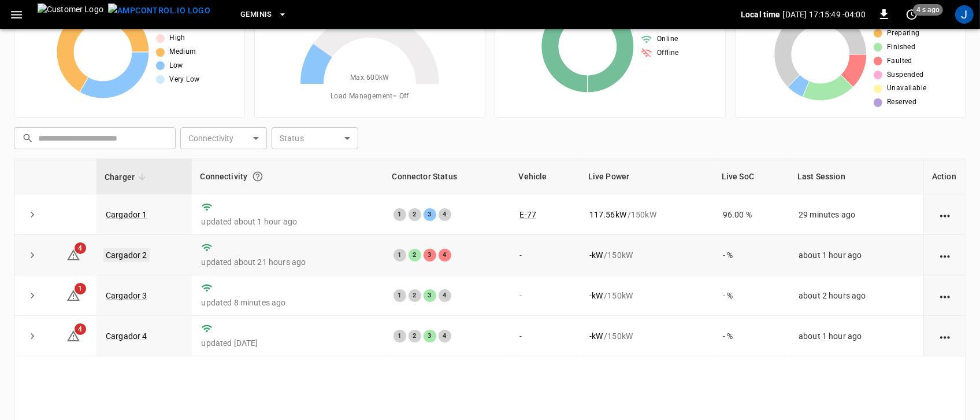 The image size is (980, 420). Describe the element at coordinates (175, 65) in the screenshot. I see `span: Low` at that location.